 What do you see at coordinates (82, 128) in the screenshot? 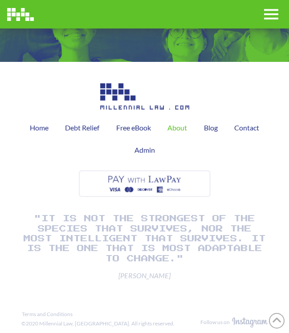
I see `a: Debt Relief` at bounding box center [82, 128].